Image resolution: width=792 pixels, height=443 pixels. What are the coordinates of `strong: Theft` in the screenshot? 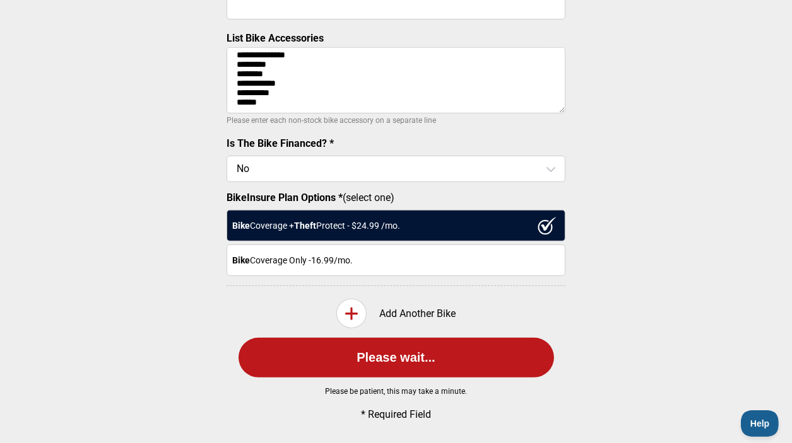 It's located at (305, 226).